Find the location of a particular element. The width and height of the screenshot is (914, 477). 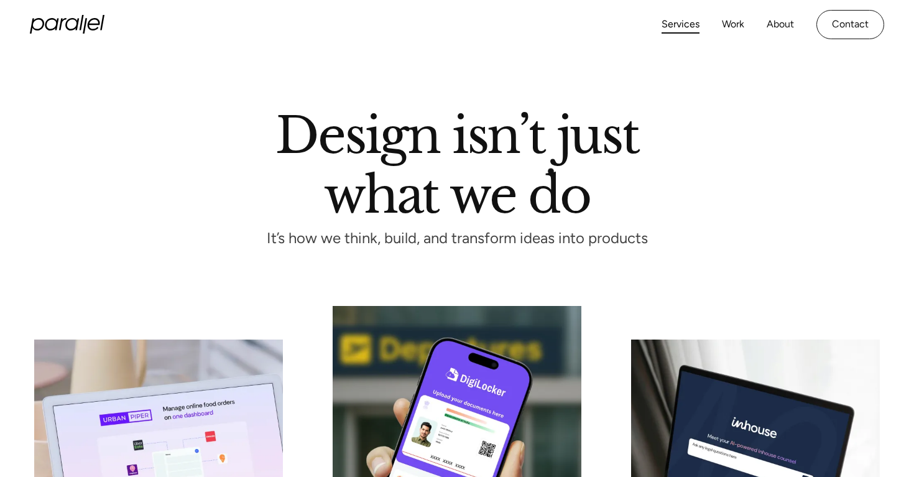

h1: Design isn’t just what we do is located at coordinates (457, 162).